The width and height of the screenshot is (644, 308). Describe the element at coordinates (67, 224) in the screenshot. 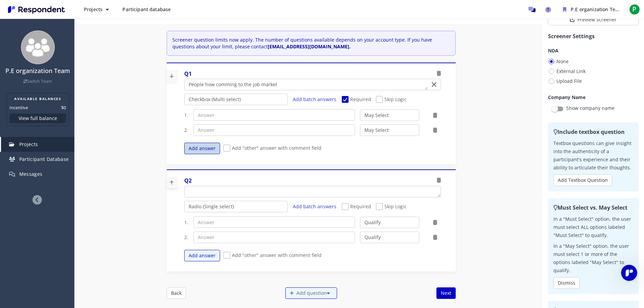

I see `button: Messages` at that location.